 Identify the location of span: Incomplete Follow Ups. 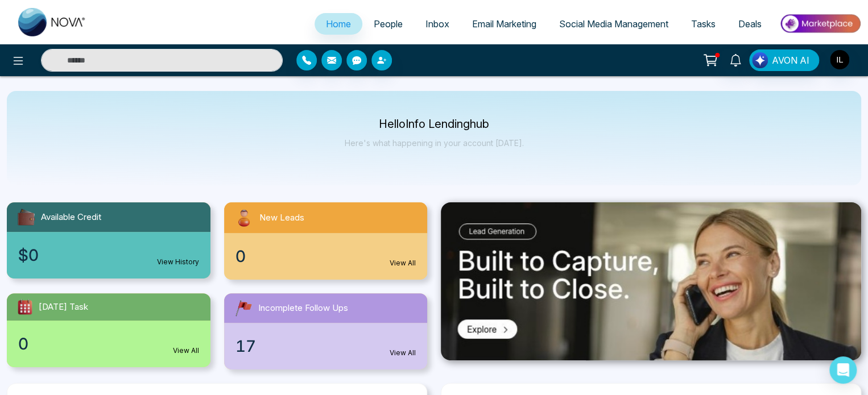
(303, 308).